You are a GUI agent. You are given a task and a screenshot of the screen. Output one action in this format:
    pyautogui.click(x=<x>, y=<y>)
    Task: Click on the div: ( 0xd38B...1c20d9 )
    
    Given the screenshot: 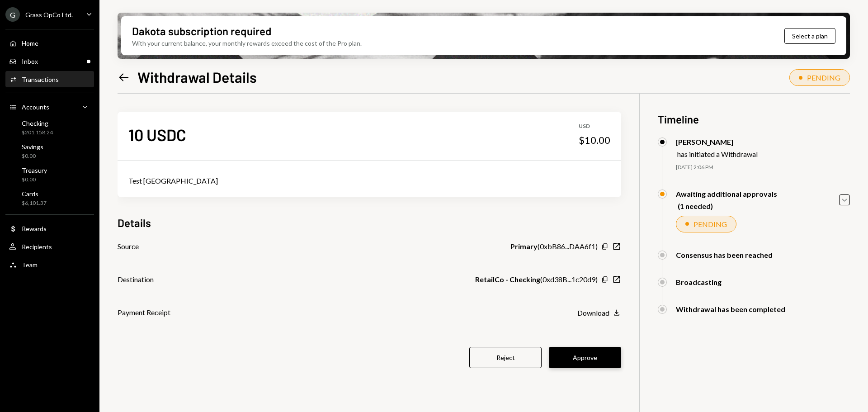 What is the action you would take?
    pyautogui.click(x=536, y=279)
    